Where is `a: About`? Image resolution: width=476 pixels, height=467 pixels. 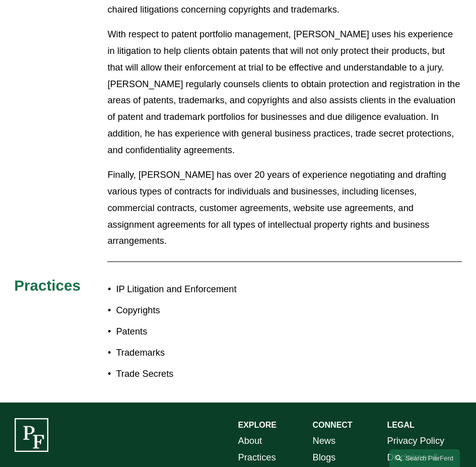
a: About is located at coordinates (250, 441).